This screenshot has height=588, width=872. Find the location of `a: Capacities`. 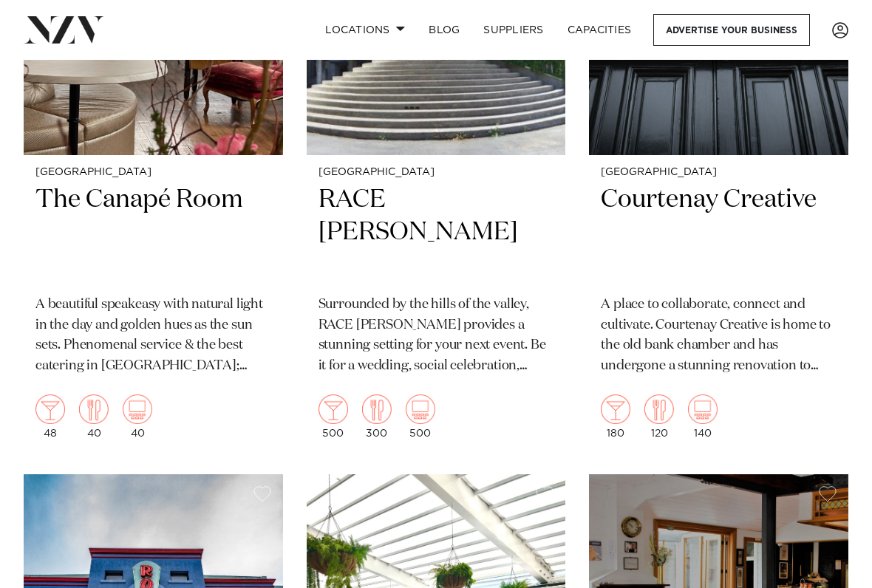

a: Capacities is located at coordinates (599, 29).